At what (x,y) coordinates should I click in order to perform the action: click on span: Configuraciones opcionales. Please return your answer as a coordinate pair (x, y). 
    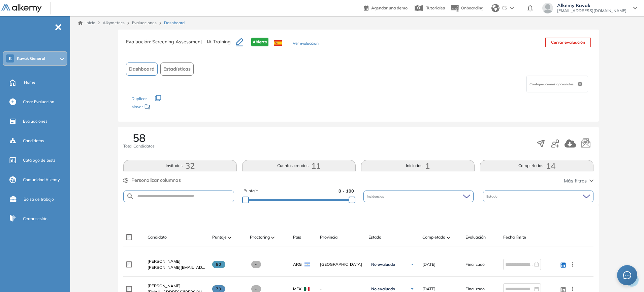
    Looking at the image, I should click on (552, 84).